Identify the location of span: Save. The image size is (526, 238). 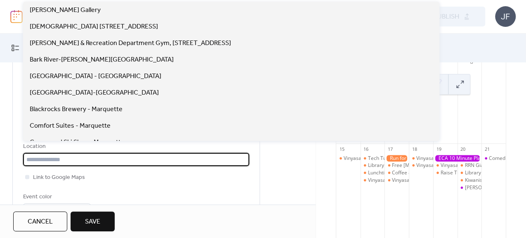
(92, 222).